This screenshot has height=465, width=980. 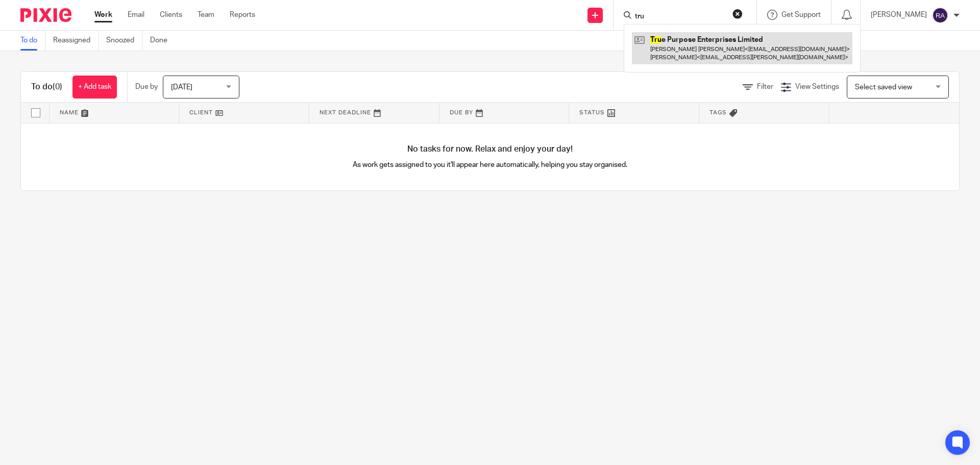 I want to click on a: Team, so click(x=206, y=14).